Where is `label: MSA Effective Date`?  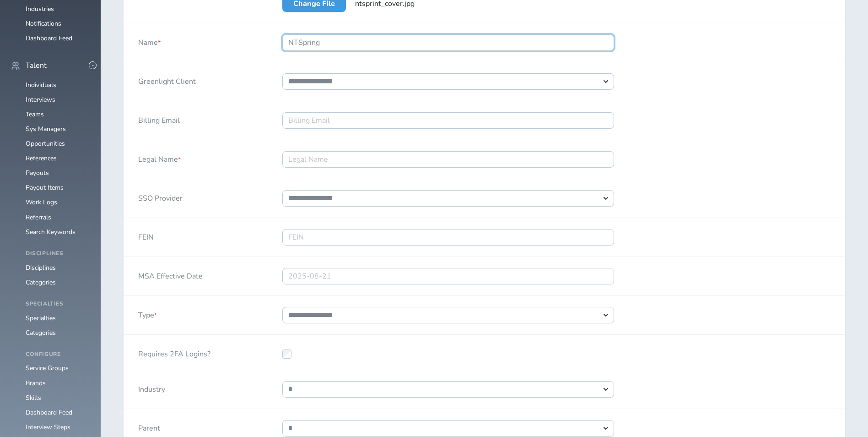 label: MSA Effective Date is located at coordinates (170, 274).